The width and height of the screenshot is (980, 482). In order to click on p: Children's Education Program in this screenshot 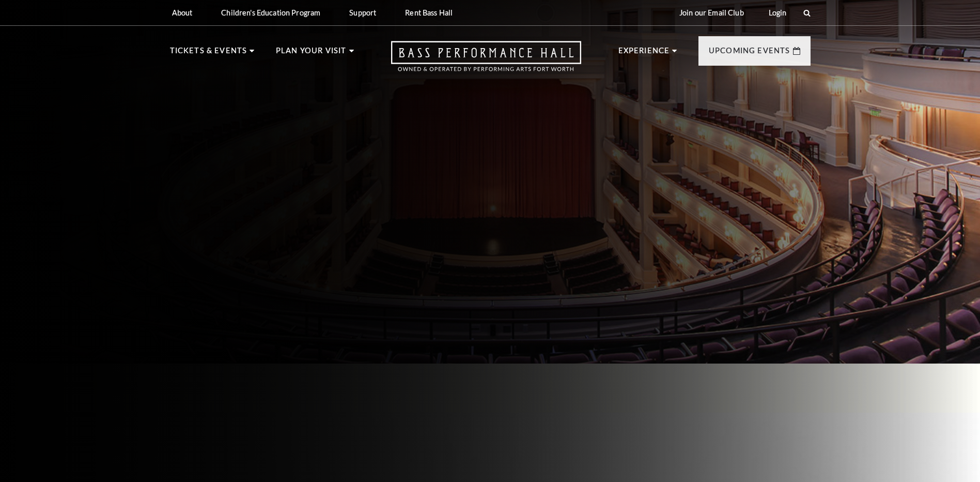, I will do `click(271, 13)`.